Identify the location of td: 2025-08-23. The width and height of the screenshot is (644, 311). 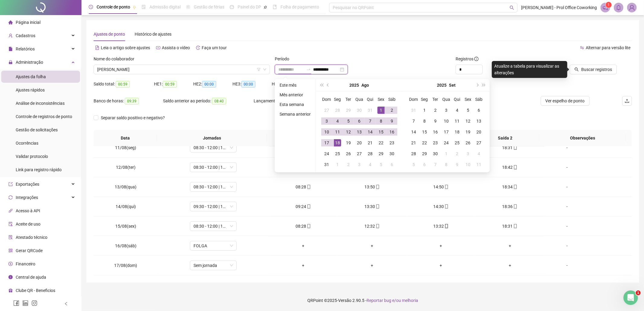
(392, 143).